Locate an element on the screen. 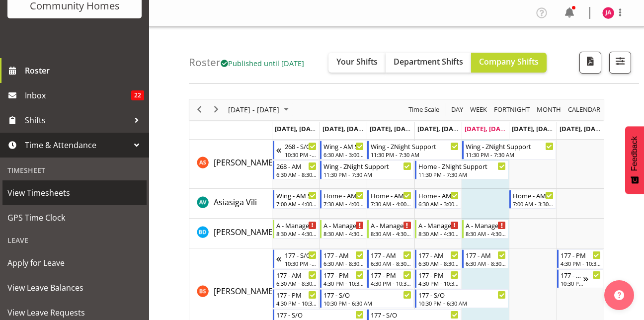 The image size is (644, 320). a: View Leave Balances is located at coordinates (75, 287).